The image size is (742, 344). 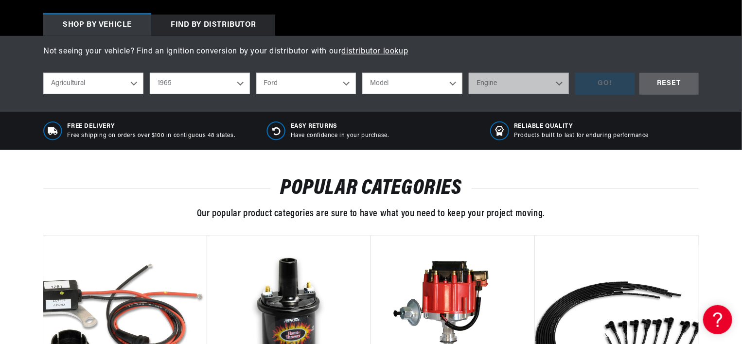 What do you see at coordinates (412, 84) in the screenshot?
I see `select: Model` at bounding box center [412, 84].